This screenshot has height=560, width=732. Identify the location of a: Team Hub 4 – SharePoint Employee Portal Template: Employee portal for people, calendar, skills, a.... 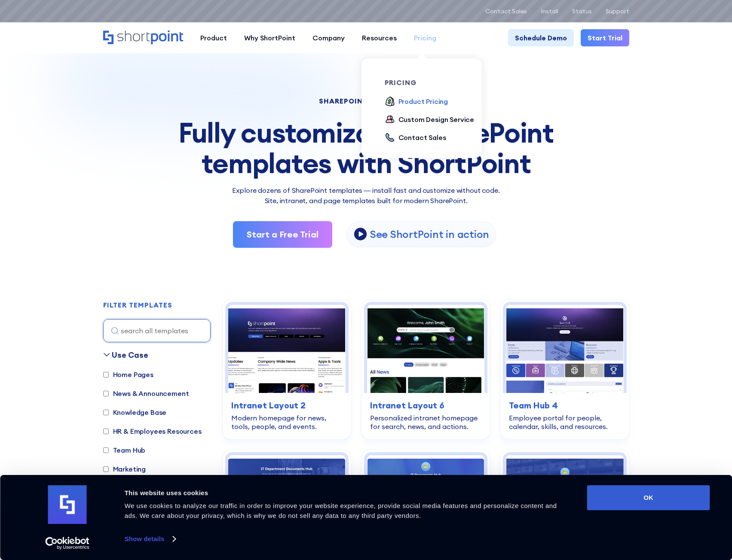
(564, 369).